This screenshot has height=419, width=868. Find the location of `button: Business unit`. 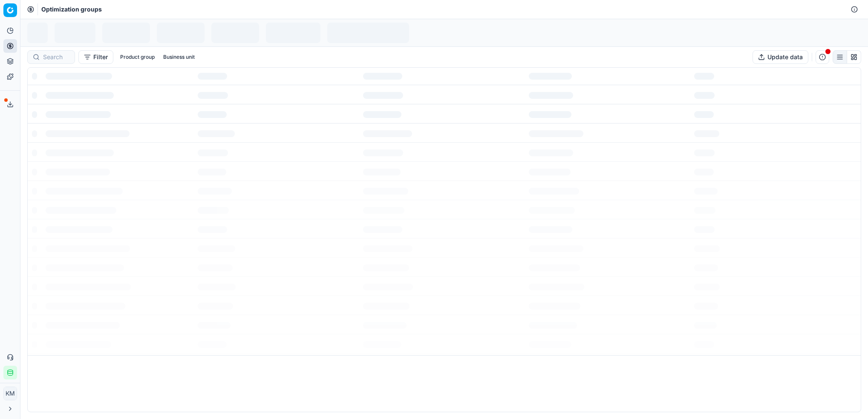

button: Business unit is located at coordinates (179, 57).